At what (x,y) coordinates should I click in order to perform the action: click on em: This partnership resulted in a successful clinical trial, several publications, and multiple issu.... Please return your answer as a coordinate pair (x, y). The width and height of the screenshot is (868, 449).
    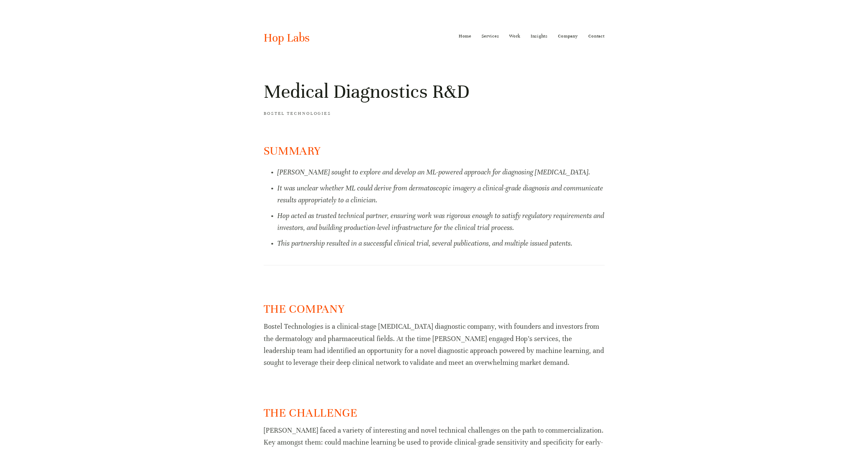
    Looking at the image, I should click on (425, 244).